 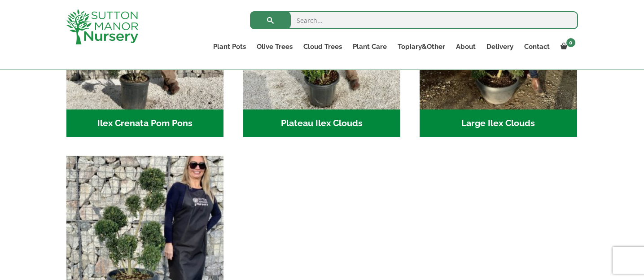 What do you see at coordinates (466, 47) in the screenshot?
I see `a: About` at bounding box center [466, 47].